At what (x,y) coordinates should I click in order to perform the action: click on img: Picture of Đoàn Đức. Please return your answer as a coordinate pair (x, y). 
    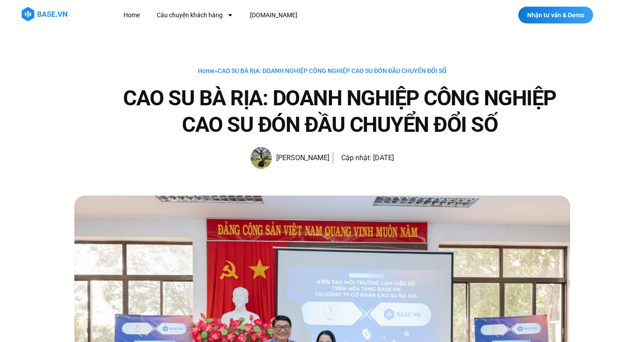
    Looking at the image, I should click on (261, 158).